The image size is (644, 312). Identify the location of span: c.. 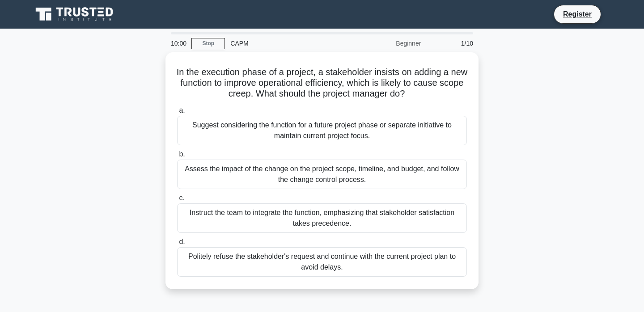
(182, 197).